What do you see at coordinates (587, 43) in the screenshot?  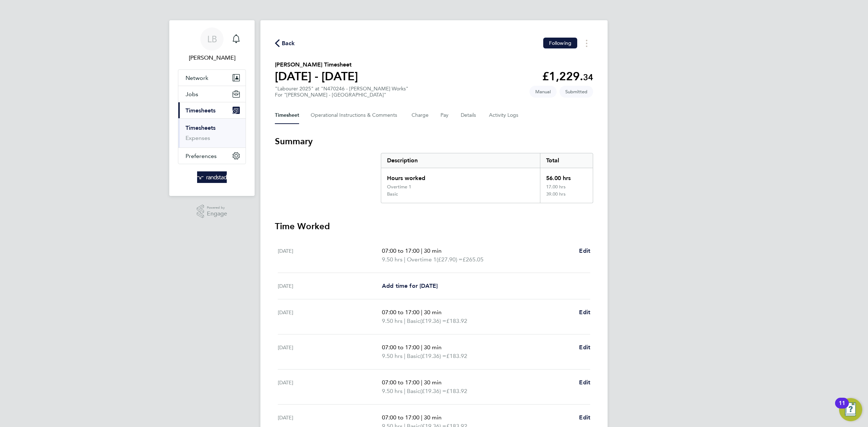 I see `button: Timesheets Menu` at bounding box center [587, 43].